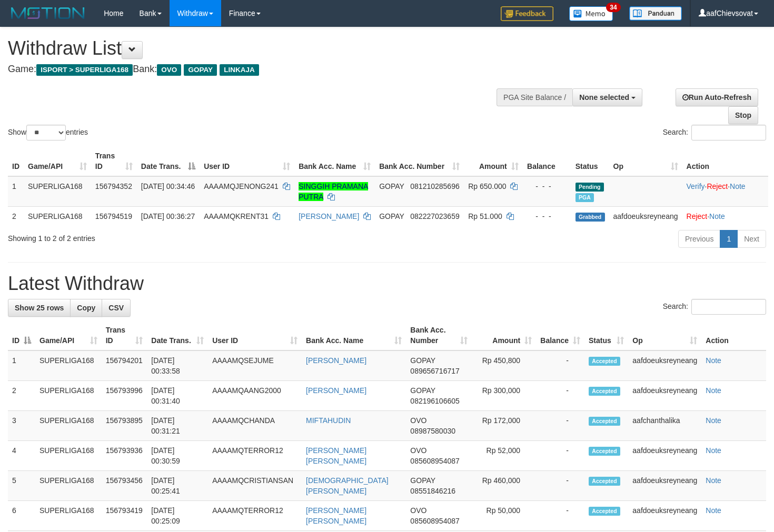 This screenshot has height=532, width=774. I want to click on a: Next, so click(752, 239).